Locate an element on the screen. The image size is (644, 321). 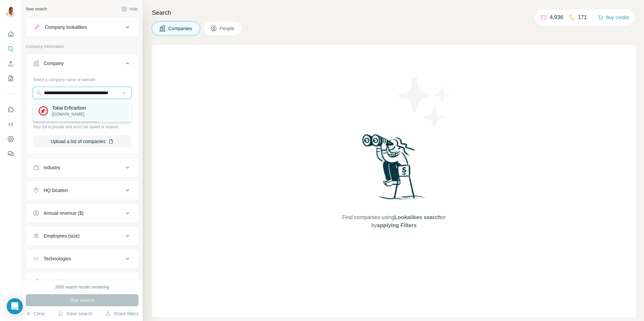
button: Company is located at coordinates (82, 65).